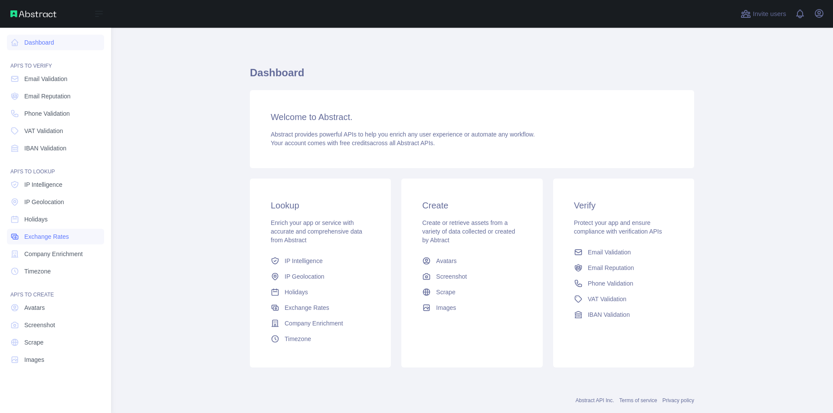 This screenshot has width=833, height=413. Describe the element at coordinates (56, 290) in the screenshot. I see `div: API'S TO CREATE` at that location.